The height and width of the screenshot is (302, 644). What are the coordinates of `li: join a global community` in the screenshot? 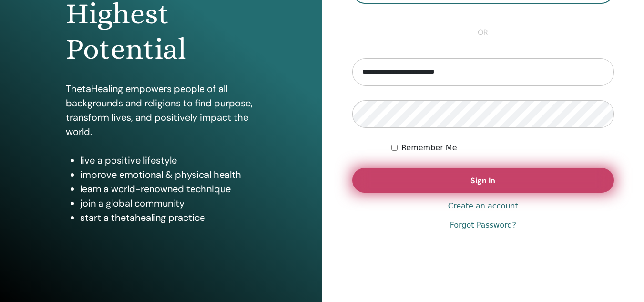 It's located at (169, 203).